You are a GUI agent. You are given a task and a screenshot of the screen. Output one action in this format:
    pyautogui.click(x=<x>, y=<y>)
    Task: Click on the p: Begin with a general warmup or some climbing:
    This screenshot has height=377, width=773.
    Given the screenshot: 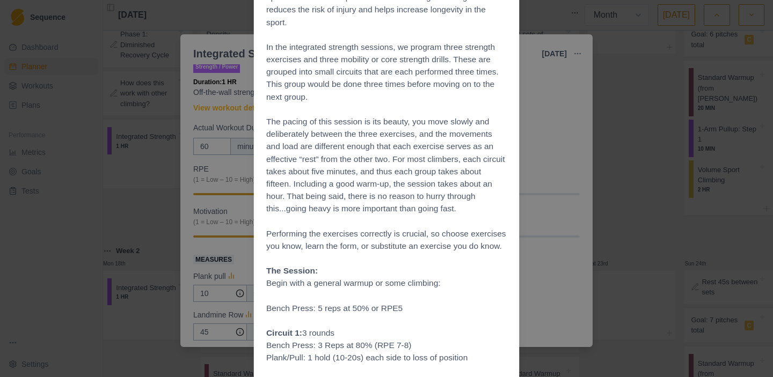 What is the action you would take?
    pyautogui.click(x=386, y=283)
    